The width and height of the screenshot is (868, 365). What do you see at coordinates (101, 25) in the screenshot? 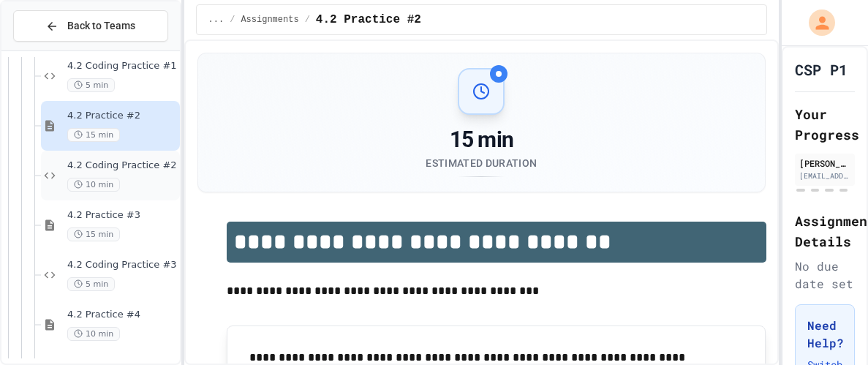
I see `span: Back to Teams` at bounding box center [101, 25].